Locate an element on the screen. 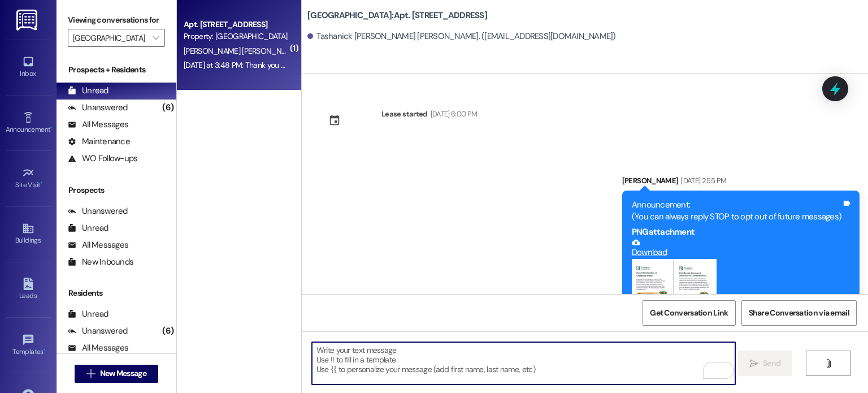  button: Send is located at coordinates (766, 363).